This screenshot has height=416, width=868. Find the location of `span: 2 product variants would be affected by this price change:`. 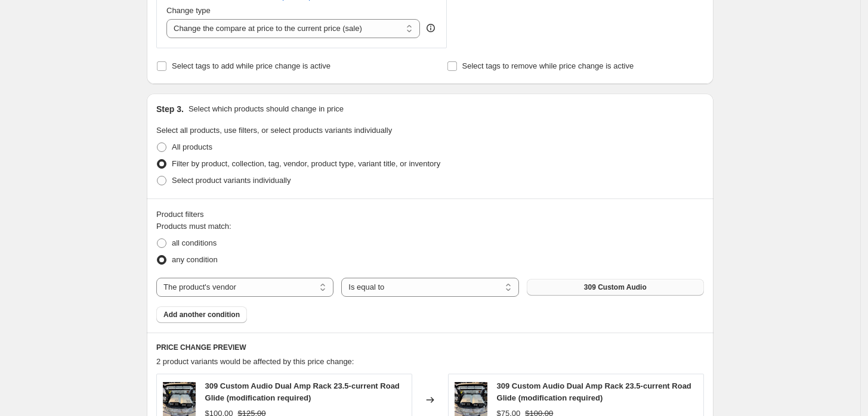

span: 2 product variants would be affected by this price change: is located at coordinates (255, 361).